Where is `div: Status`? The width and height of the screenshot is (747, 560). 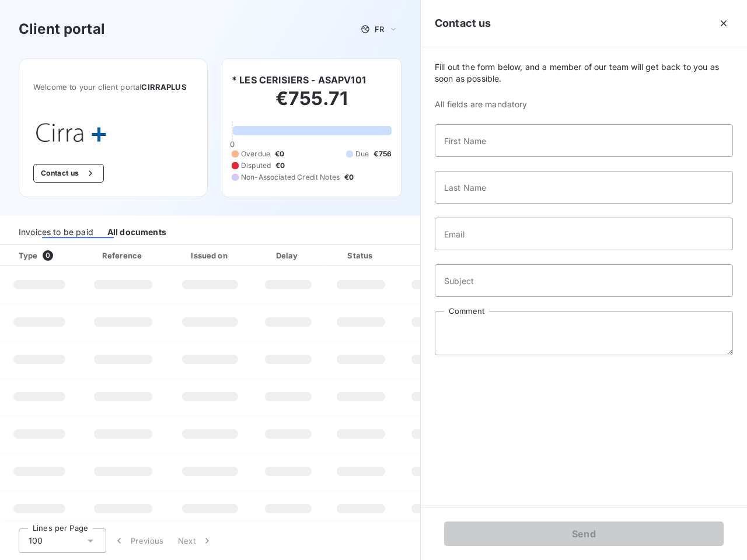 div: Status is located at coordinates (361, 255).